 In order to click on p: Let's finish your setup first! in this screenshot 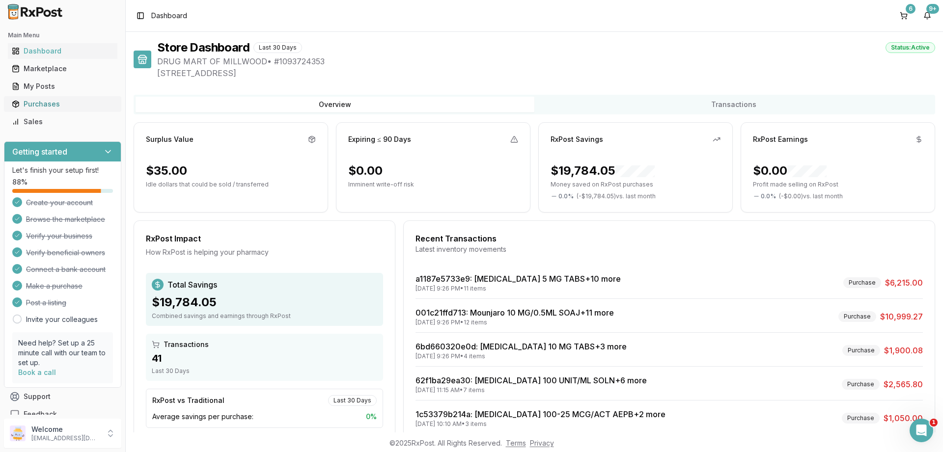, I will do `click(62, 170)`.